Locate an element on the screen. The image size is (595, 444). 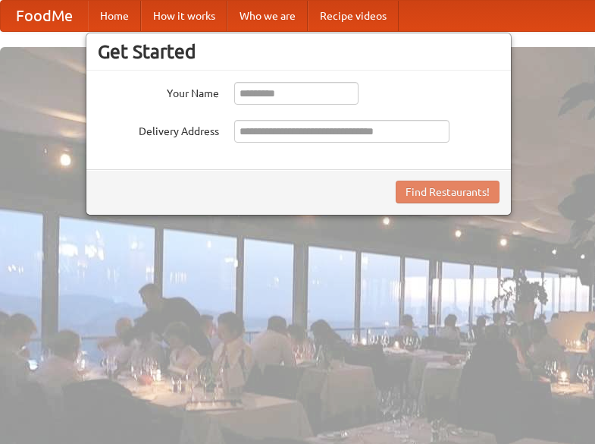
h3: Get Started is located at coordinates (299, 52).